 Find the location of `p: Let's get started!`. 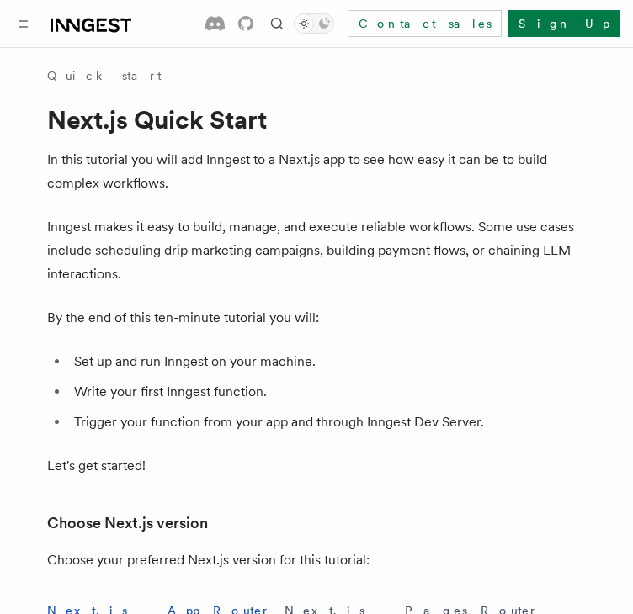

p: Let's get started! is located at coordinates (316, 466).